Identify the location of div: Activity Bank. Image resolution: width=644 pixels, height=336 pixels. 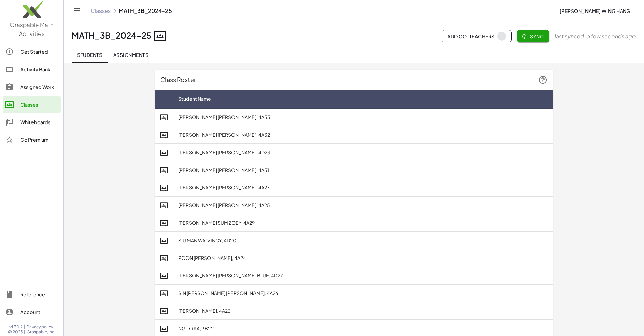
(39, 70).